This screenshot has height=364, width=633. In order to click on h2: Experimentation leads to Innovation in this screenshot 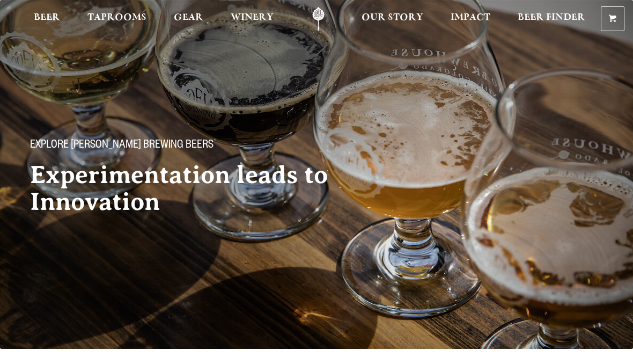, I will do `click(197, 188)`.